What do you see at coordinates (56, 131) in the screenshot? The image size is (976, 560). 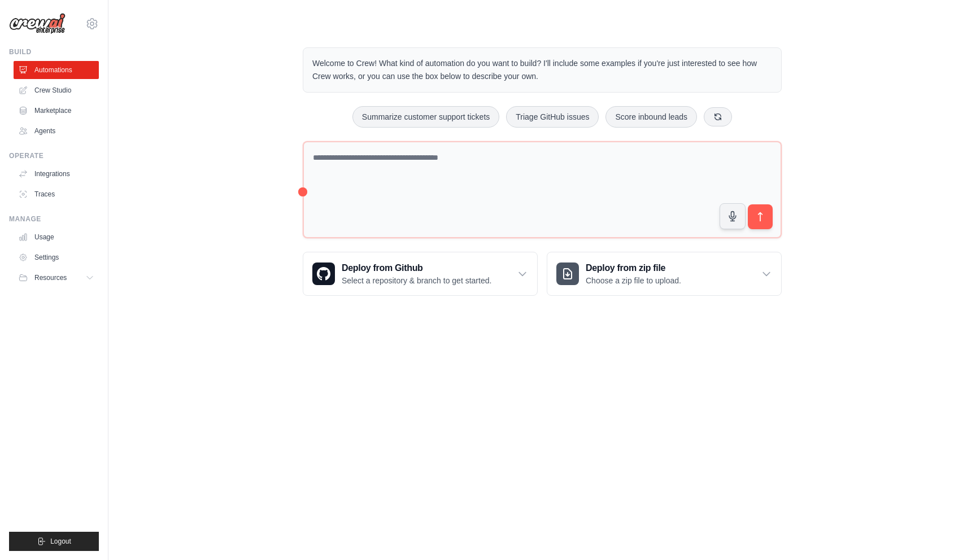 I see `a: Agents` at bounding box center [56, 131].